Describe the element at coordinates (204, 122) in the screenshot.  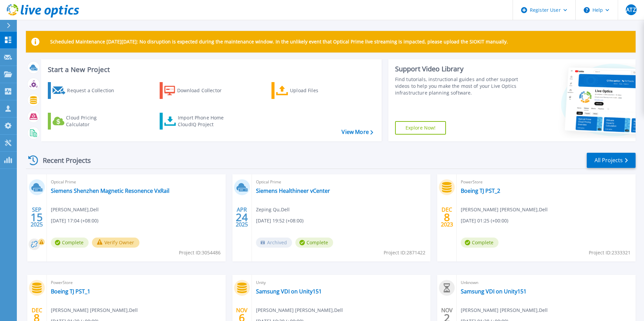
I see `div: Import Phone Home CloudIQ Project` at that location.